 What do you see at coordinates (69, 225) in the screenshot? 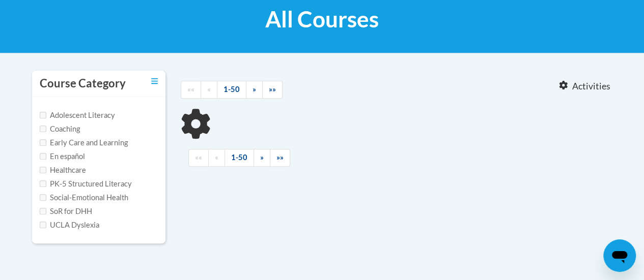
I see `label: UCLA Dyslexia` at bounding box center [69, 225].